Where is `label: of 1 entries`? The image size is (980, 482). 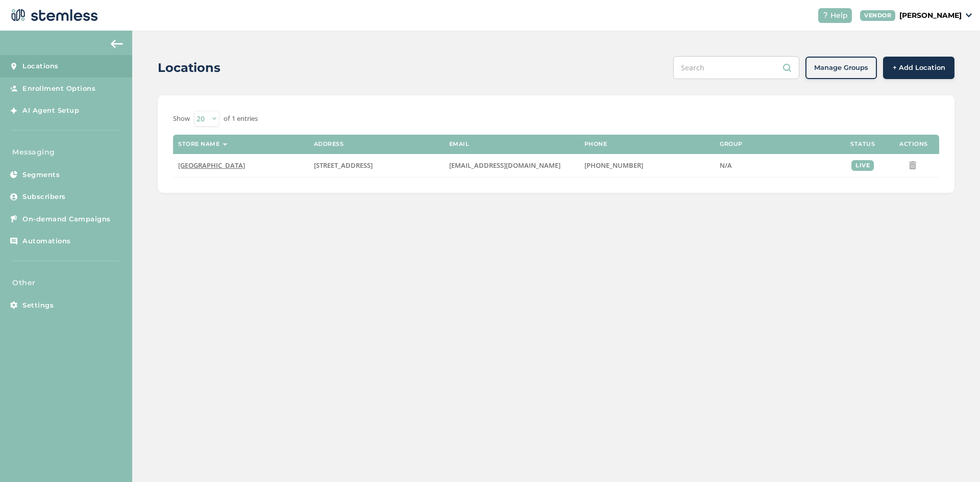 label: of 1 entries is located at coordinates (241, 119).